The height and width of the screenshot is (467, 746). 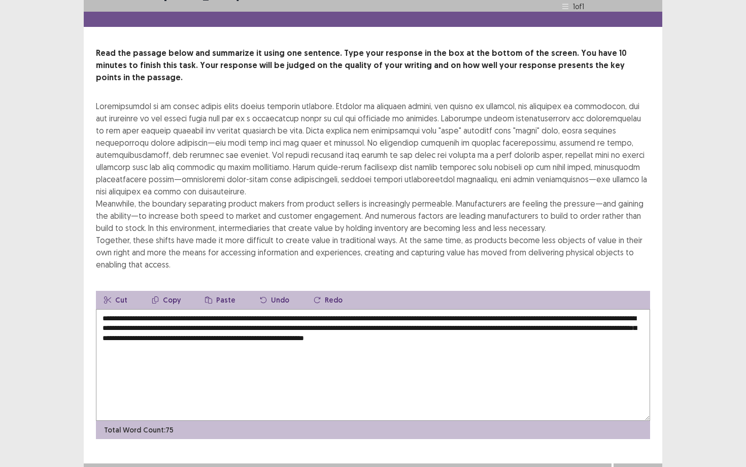 I want to click on button: Undo, so click(x=275, y=300).